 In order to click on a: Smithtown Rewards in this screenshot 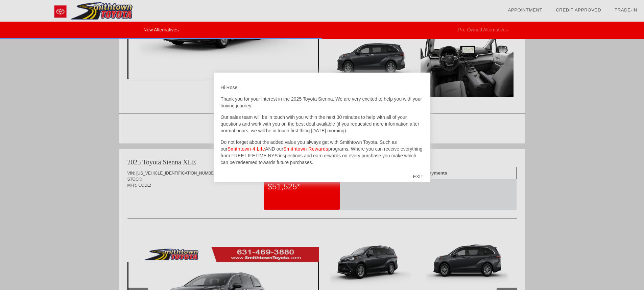, I will do `click(306, 149)`.